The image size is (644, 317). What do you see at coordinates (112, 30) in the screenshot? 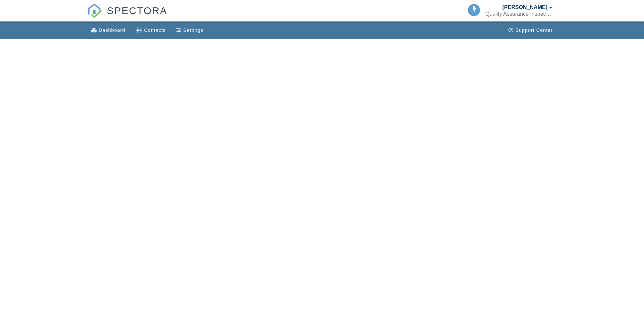
I see `div: Dashboard` at bounding box center [112, 30].